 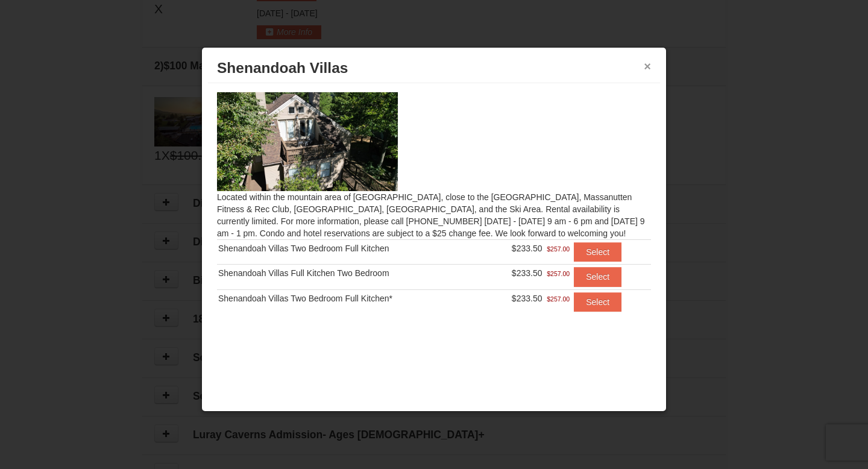 I want to click on div: Shenandoah Villas Two Bedroom Full Kitchen, so click(x=348, y=249).